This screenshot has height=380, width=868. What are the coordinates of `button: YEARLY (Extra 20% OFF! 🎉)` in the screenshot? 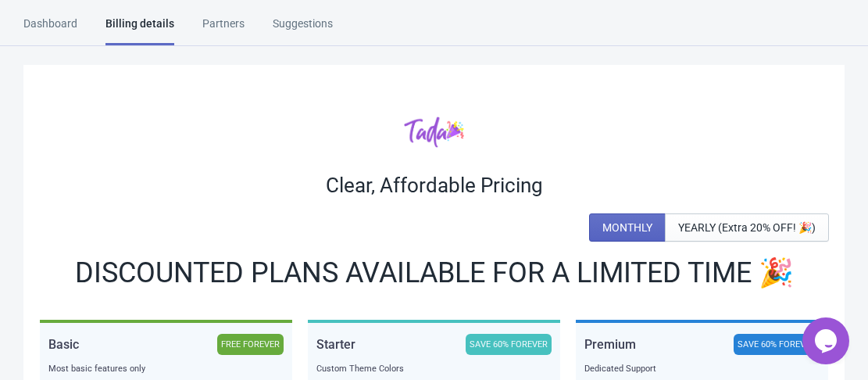 It's located at (747, 228).